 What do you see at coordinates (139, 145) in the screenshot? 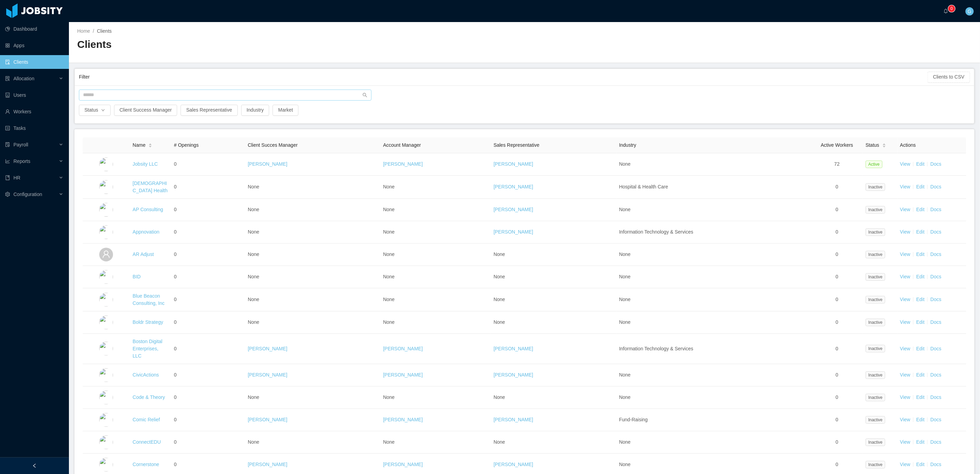
I see `span: Name` at bounding box center [139, 145].